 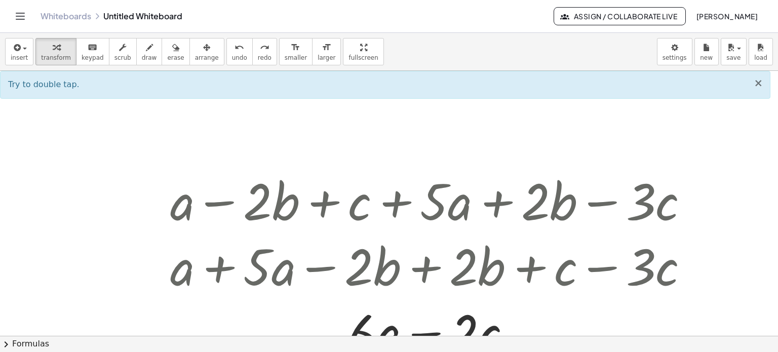 What do you see at coordinates (619, 16) in the screenshot?
I see `button: Assign / Collaborate Live` at bounding box center [619, 16].